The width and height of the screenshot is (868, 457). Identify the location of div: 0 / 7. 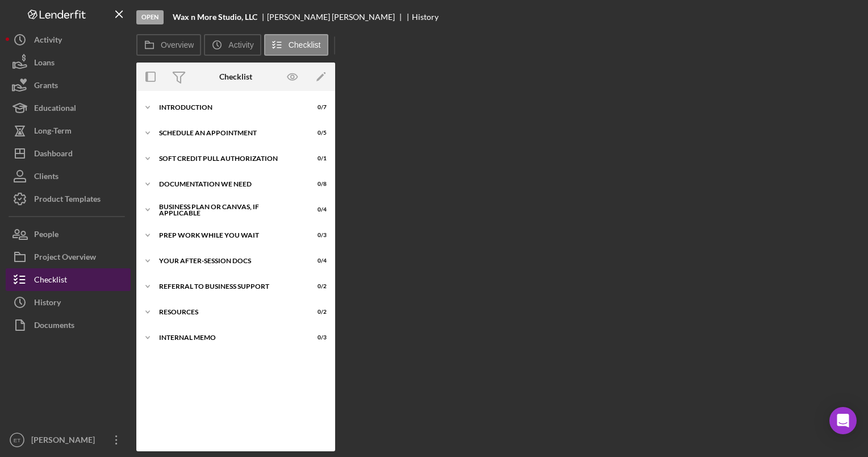
(317, 108).